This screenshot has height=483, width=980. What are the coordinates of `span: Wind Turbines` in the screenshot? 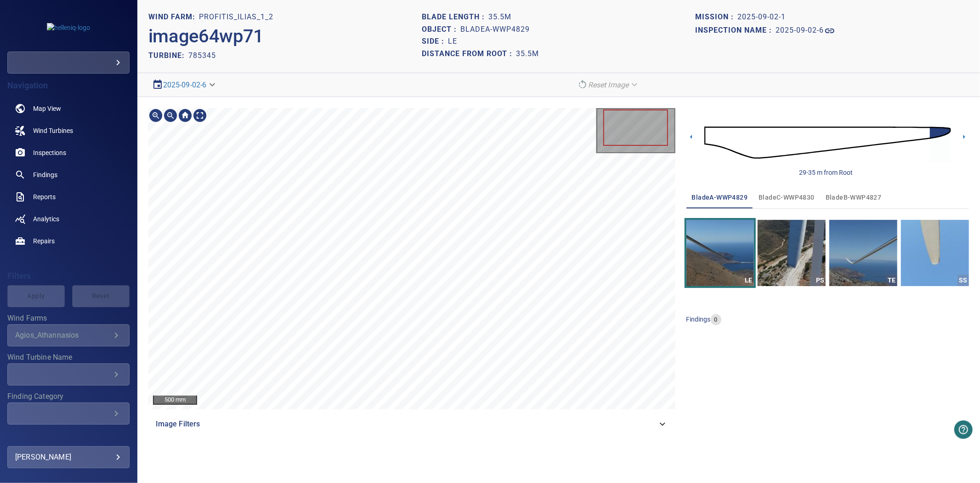 It's located at (53, 131).